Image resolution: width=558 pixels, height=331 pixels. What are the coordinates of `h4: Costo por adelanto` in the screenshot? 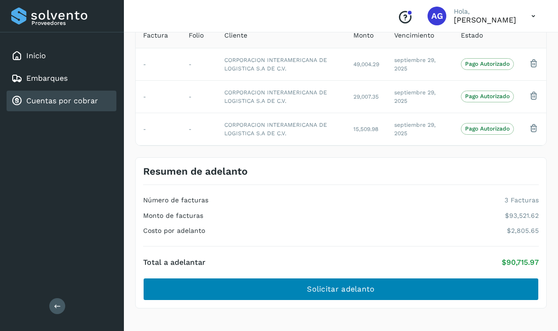 It's located at (174, 230).